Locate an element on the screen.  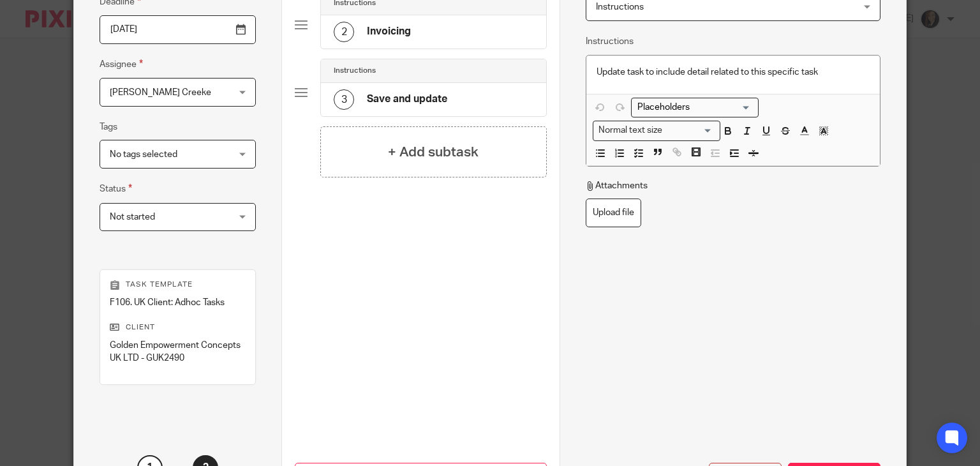
label: Tags is located at coordinates (109, 127).